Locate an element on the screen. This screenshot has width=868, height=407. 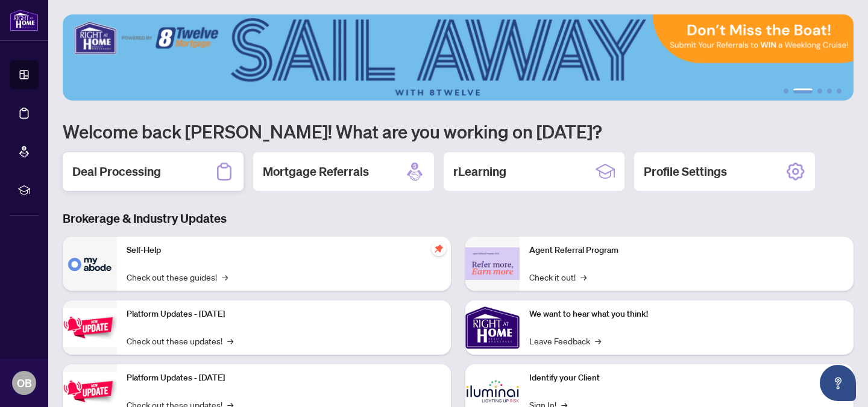
button: 2 is located at coordinates (803, 91).